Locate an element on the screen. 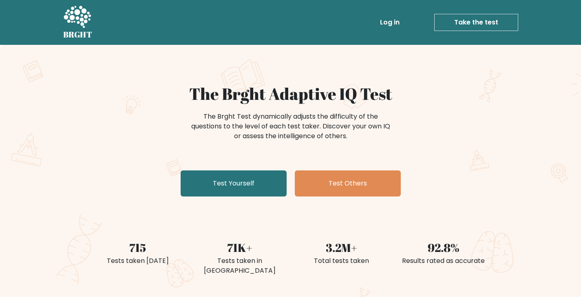 This screenshot has width=581, height=298. div: 92.8% is located at coordinates (444, 248).